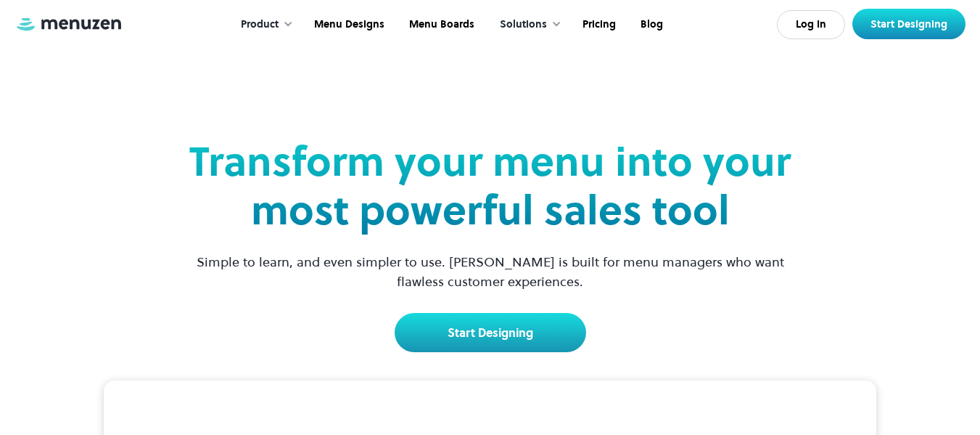 The width and height of the screenshot is (980, 435). What do you see at coordinates (490, 186) in the screenshot?
I see `h1: Transform your menu into your most powerful sales tool` at bounding box center [490, 186].